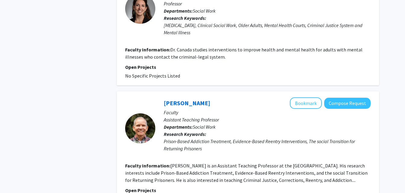 This screenshot has height=193, width=405. What do you see at coordinates (267, 120) in the screenshot?
I see `p: Assistant Teaching Professor` at bounding box center [267, 120].